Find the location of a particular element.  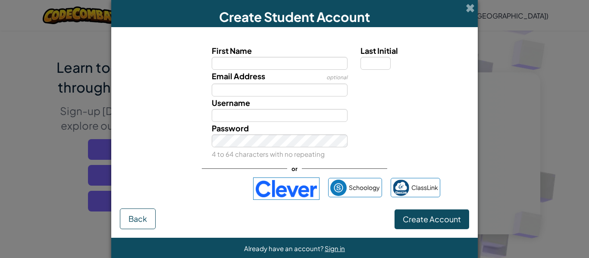

span: or is located at coordinates (294, 169).